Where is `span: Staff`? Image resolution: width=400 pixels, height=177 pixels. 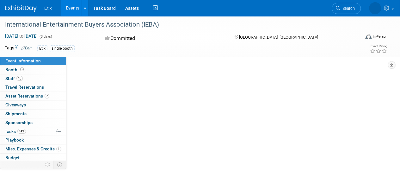 span: Staff is located at coordinates (14, 78).